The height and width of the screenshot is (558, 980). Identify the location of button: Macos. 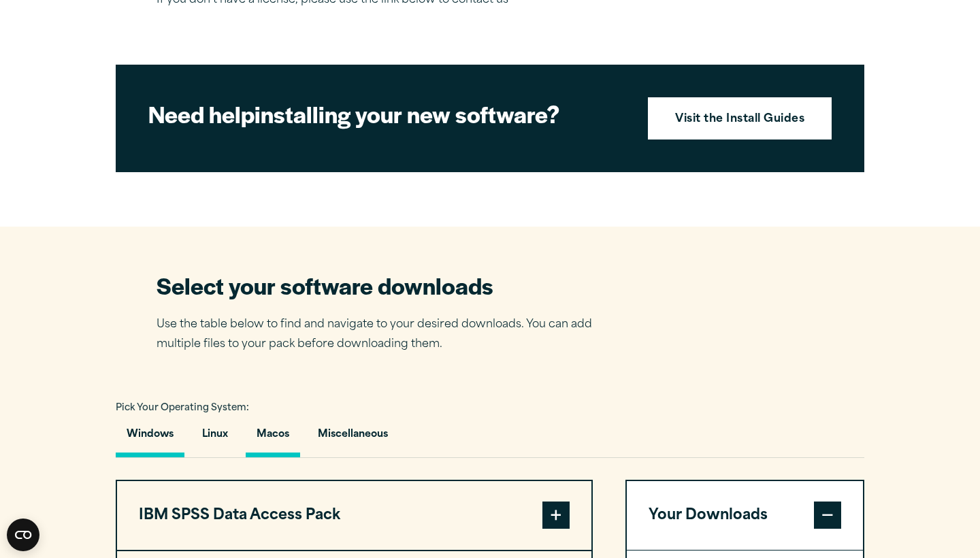
(273, 437).